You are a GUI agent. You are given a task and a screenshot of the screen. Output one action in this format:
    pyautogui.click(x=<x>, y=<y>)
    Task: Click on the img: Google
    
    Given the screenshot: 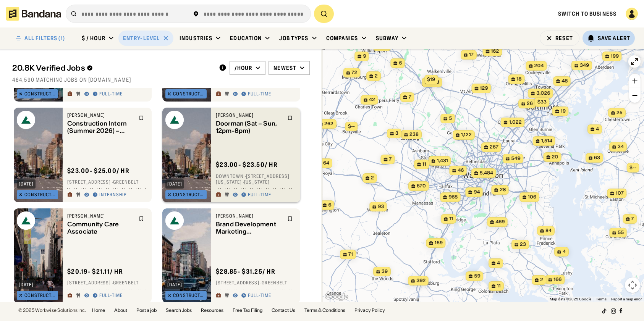 What is the action you would take?
    pyautogui.click(x=336, y=297)
    